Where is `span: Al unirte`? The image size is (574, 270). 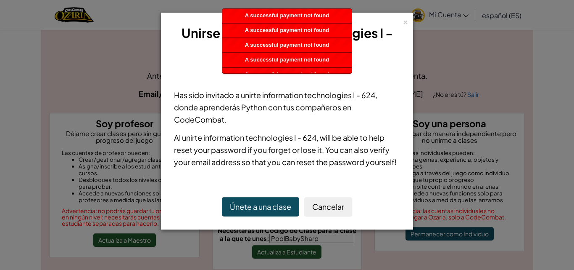
span: Al unirte is located at coordinates (189, 137).